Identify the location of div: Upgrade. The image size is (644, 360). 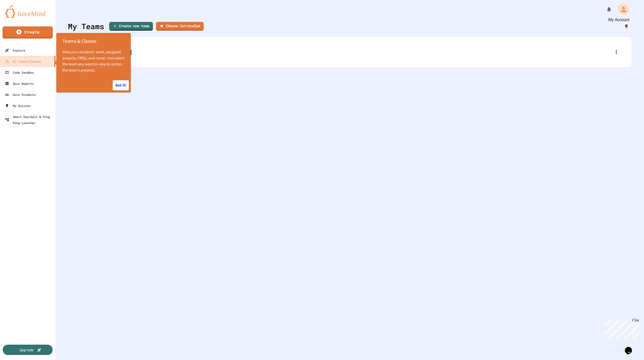
(27, 349).